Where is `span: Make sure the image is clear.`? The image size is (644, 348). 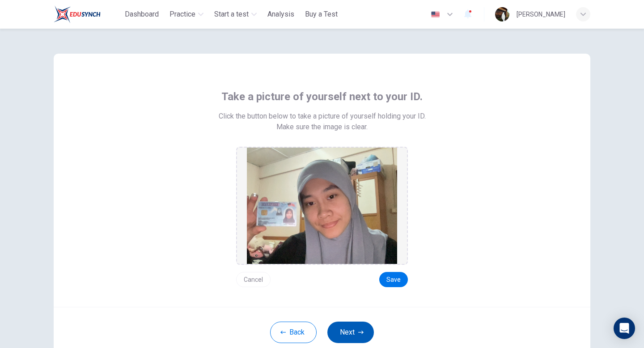 span: Make sure the image is clear. is located at coordinates (322, 127).